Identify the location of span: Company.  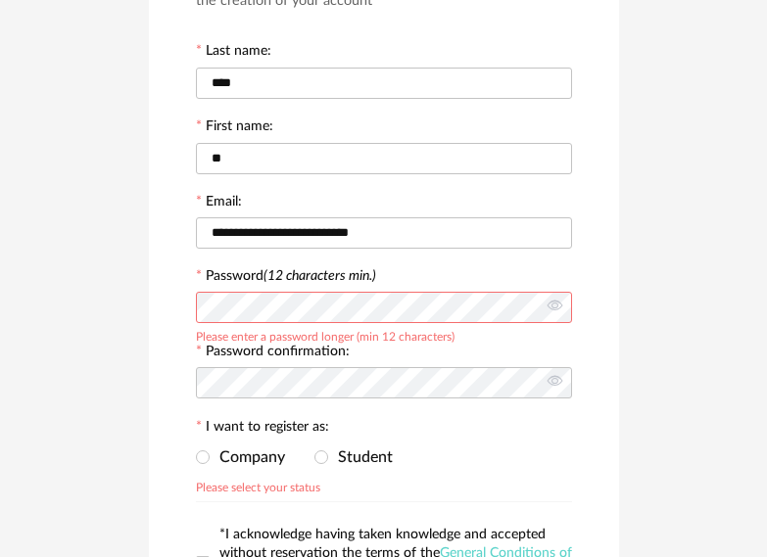
(247, 457).